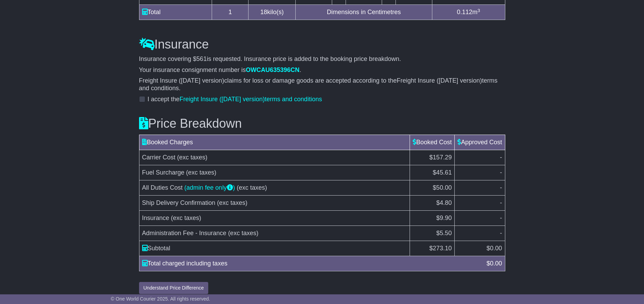 Image resolution: width=644 pixels, height=304 pixels. I want to click on h3: Price Breakdown, so click(322, 124).